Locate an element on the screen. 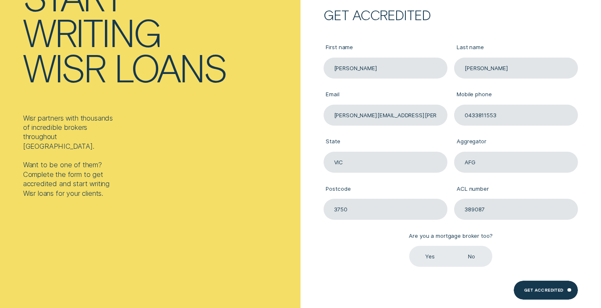  label: State is located at coordinates (385, 142).